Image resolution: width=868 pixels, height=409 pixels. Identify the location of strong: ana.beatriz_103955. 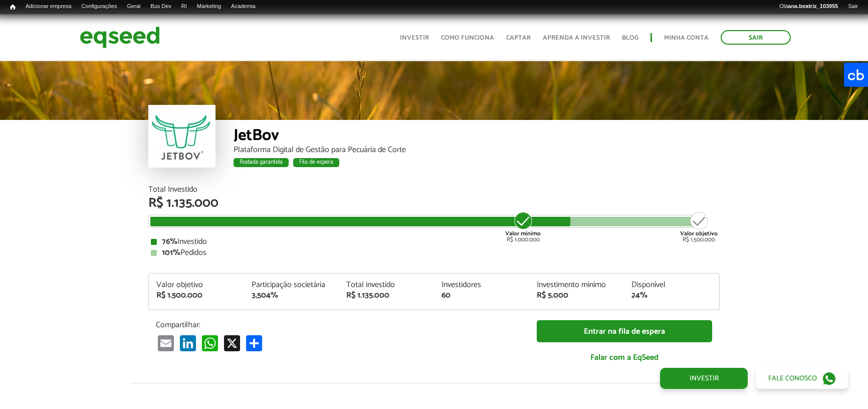
(813, 6).